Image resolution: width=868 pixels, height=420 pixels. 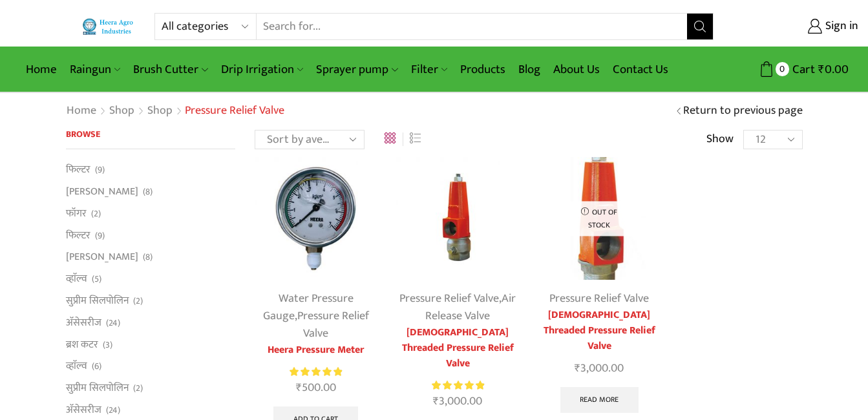 What do you see at coordinates (82, 345) in the screenshot?
I see `a: ब्रश कटर` at bounding box center [82, 345].